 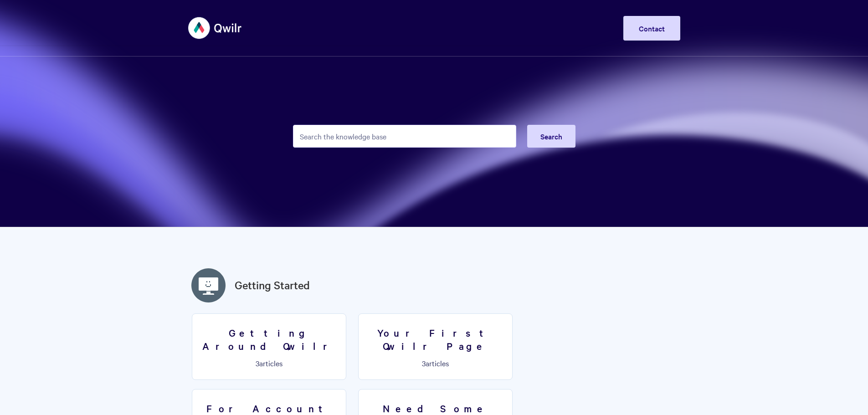 I want to click on a: Getting Started, so click(x=272, y=285).